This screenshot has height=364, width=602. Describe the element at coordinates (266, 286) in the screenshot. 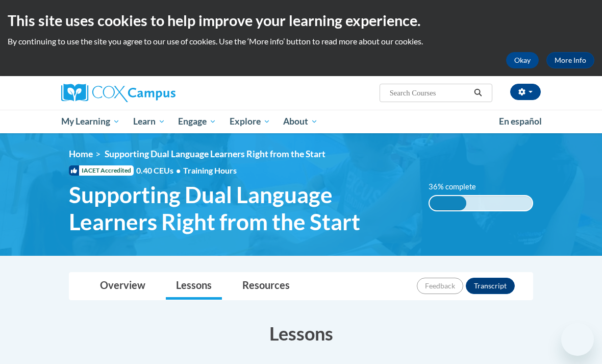

I see `a: Resources` at that location.